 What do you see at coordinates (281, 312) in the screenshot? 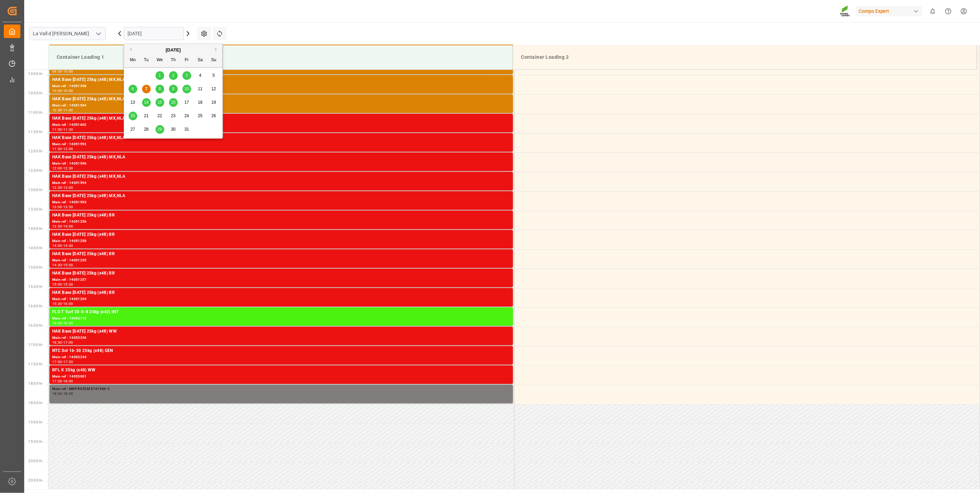
I see `div: FLO T Turf 20-5-8 25kg (x42) INT` at bounding box center [281, 312].